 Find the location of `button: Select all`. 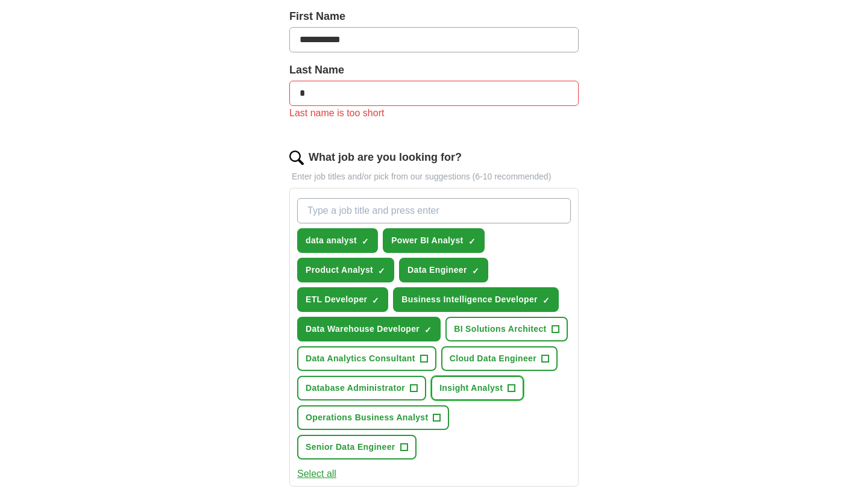

button: Select all is located at coordinates (316, 474).